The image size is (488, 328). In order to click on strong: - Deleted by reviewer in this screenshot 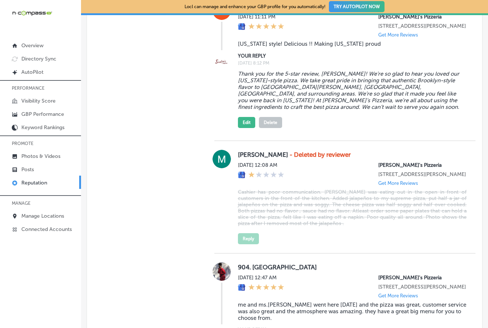, I will do `click(320, 154)`.